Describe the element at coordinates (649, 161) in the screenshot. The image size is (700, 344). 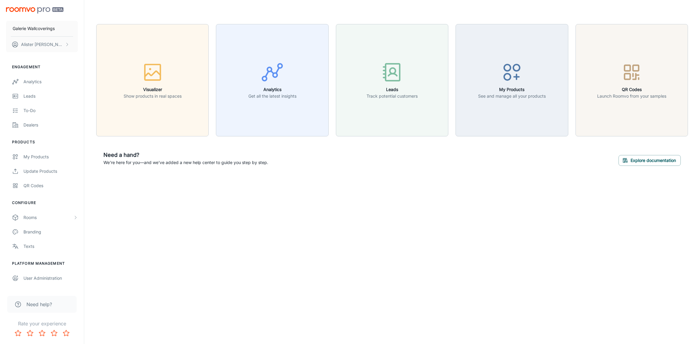
I see `button: Explore documentation` at that location.